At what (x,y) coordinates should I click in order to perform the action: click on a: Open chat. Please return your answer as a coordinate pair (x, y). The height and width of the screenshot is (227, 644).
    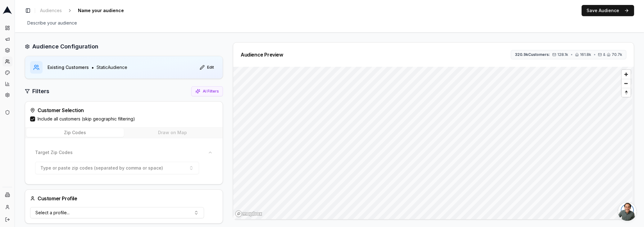
    Looking at the image, I should click on (627, 212).